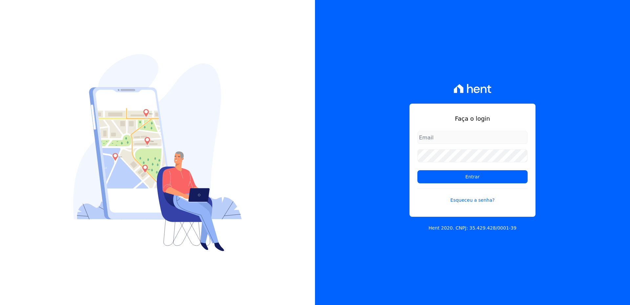  I want to click on p: Hent 2020. CNPJ: 35.429.428/0001-39, so click(472, 228).